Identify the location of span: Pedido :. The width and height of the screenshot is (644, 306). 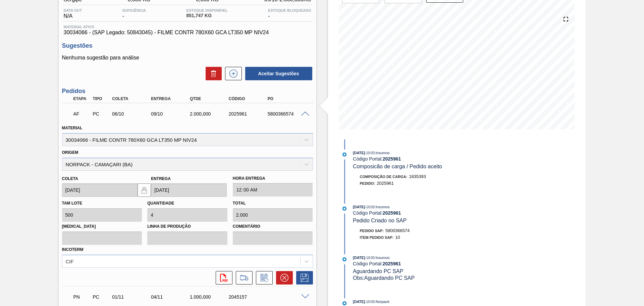
(368, 183).